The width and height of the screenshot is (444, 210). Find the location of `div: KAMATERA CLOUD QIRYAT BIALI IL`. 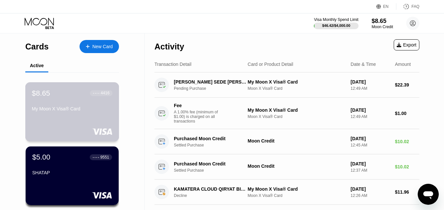

div: KAMATERA CLOUD QIRYAT BIALI IL is located at coordinates (210, 189).